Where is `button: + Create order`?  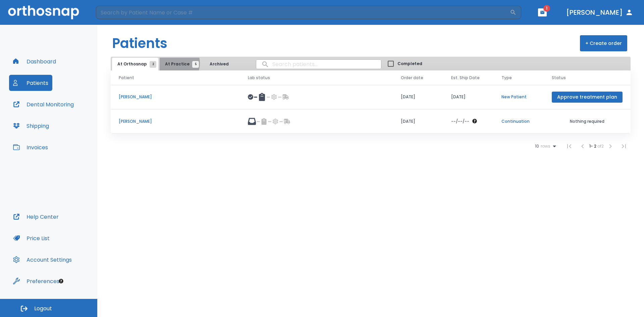 button: + Create order is located at coordinates (603, 43).